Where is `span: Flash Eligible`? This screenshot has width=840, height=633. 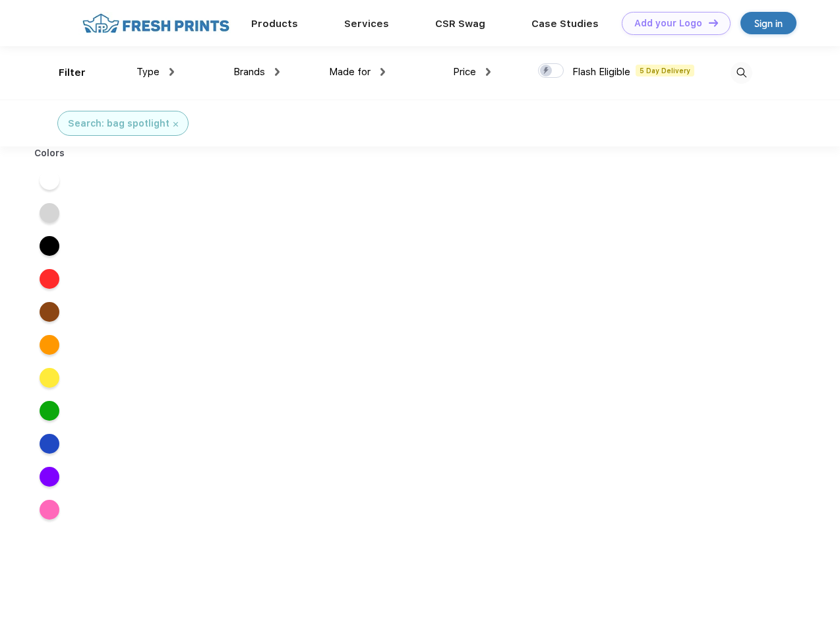
span: Flash Eligible is located at coordinates (601, 72).